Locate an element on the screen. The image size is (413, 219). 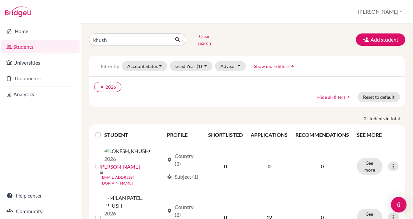
th: SEE MORE is located at coordinates (377, 135).